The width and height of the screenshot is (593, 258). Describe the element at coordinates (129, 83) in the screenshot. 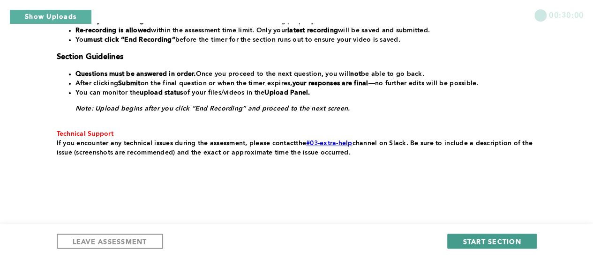

I see `strong: Submit` at that location.